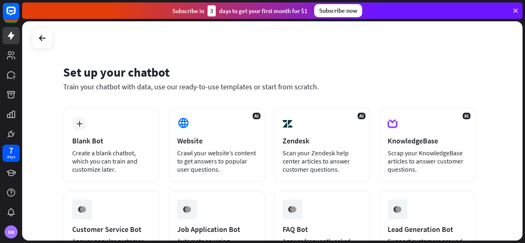 This screenshot has height=243, width=525. I want to click on div: Scan your Zendesk help center articles to answer customer questions., so click(322, 161).